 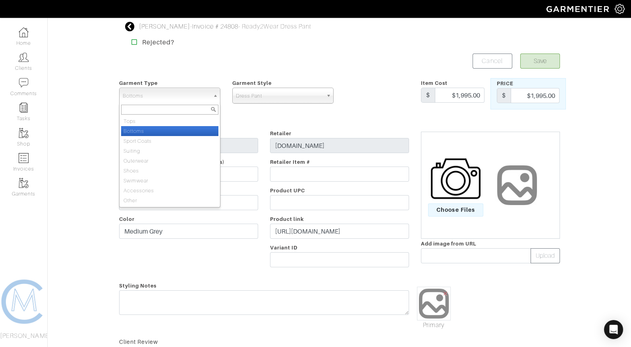 I want to click on li: Accessories, so click(x=170, y=191).